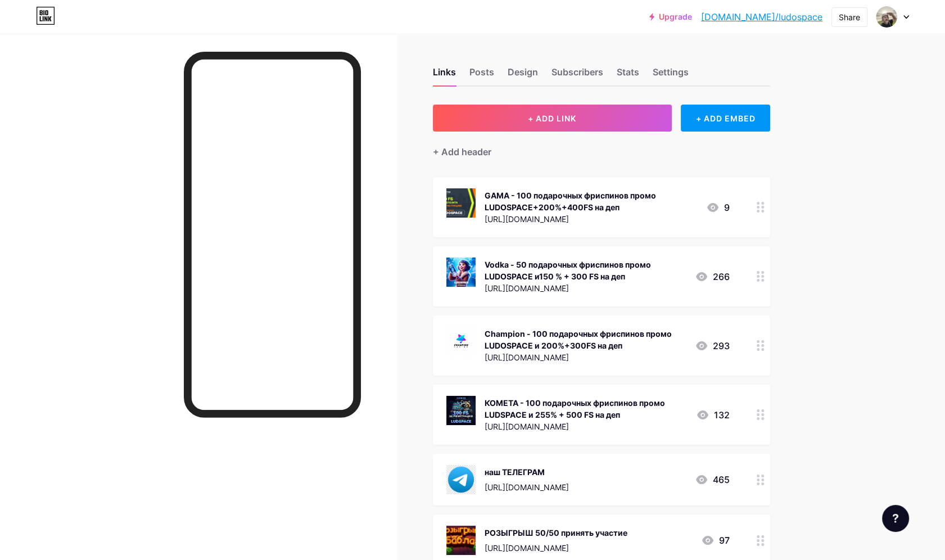  I want to click on img: КОМЕТА - 100 подарочных фриспинов промо LUDSPACE и 255% + 500 FS на деп, so click(461, 410).